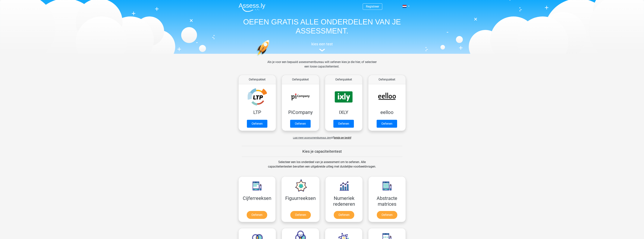 This screenshot has width=644, height=239. I want to click on h1: OEFEN GRATIS ALLE ONDERDELEN VAN JE ASSESSMENT., so click(322, 26).